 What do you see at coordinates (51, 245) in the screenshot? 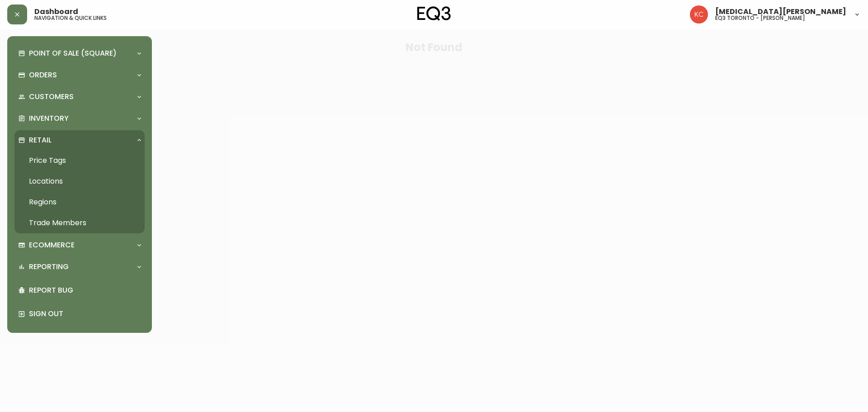
I see `p: Ecommerce` at bounding box center [51, 245].